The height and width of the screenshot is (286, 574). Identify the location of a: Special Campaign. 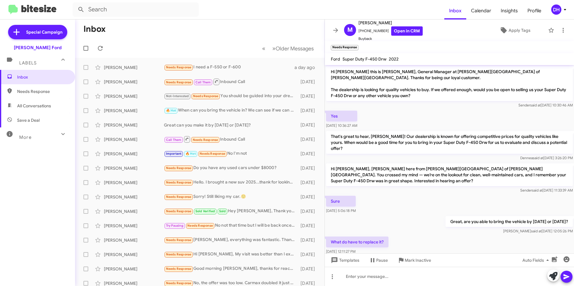
(38, 32).